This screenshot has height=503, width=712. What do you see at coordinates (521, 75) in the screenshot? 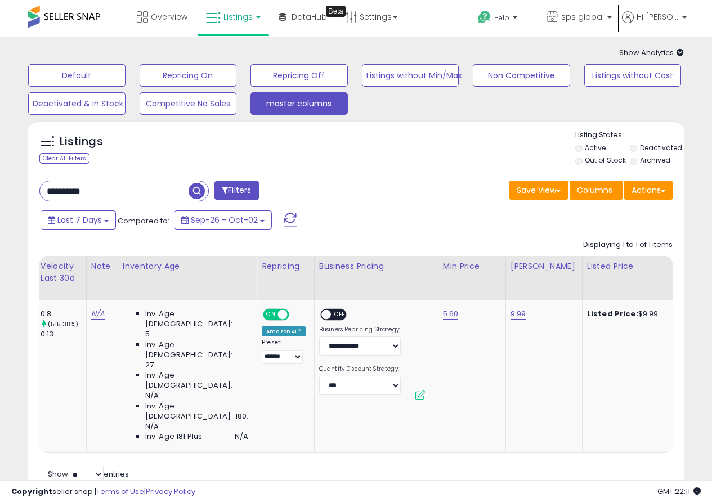
I see `button: Non Competitive` at bounding box center [521, 75].